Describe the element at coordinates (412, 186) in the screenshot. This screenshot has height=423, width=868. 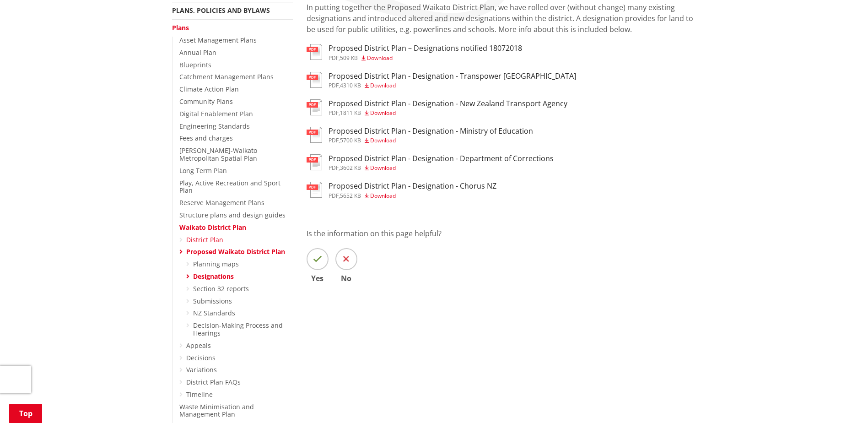
I see `h3: Proposed District Plan - Designation - Chorus NZ` at that location.